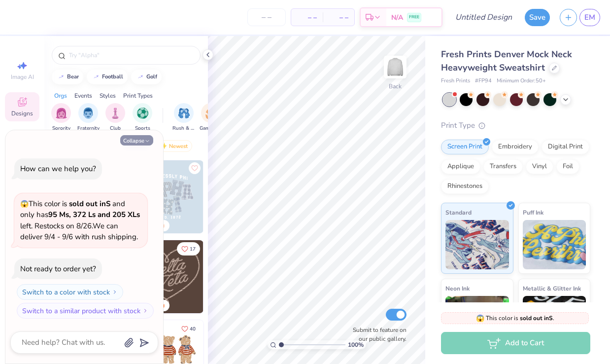 The image size is (610, 364). I want to click on button: Switch to a similar product with stock, so click(85, 311).